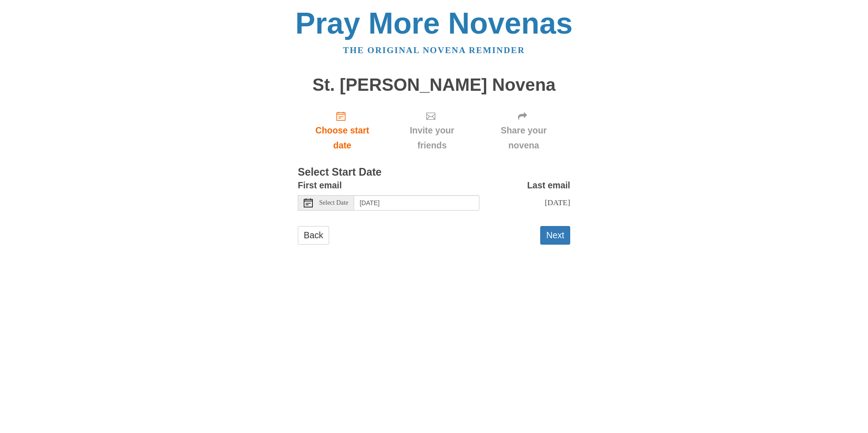 This screenshot has height=433, width=868. I want to click on label: First email, so click(320, 186).